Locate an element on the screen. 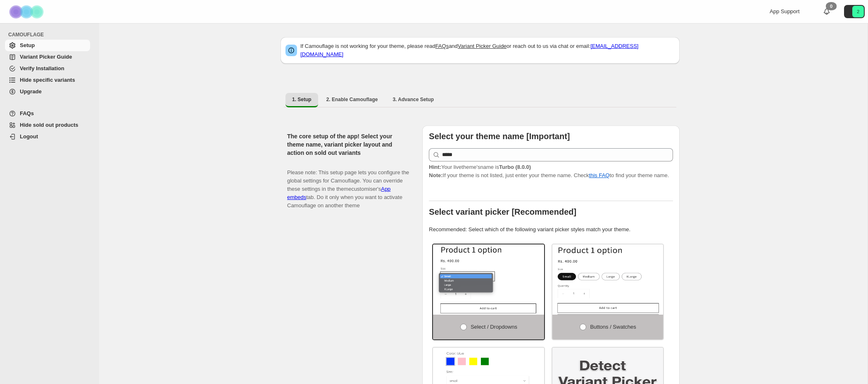 The width and height of the screenshot is (868, 384). span: App Support is located at coordinates (784, 11).